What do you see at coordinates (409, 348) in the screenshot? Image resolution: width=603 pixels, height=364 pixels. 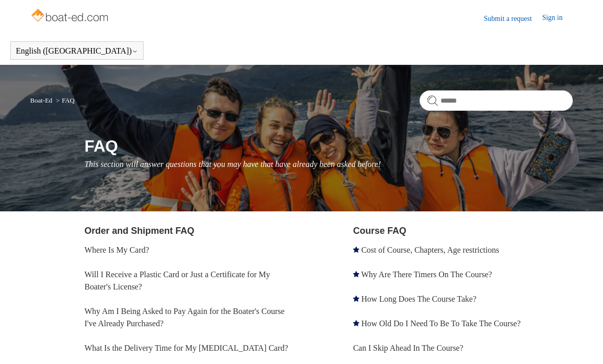 I see `a: Can I Skip Ahead In The Course?` at bounding box center [409, 348].